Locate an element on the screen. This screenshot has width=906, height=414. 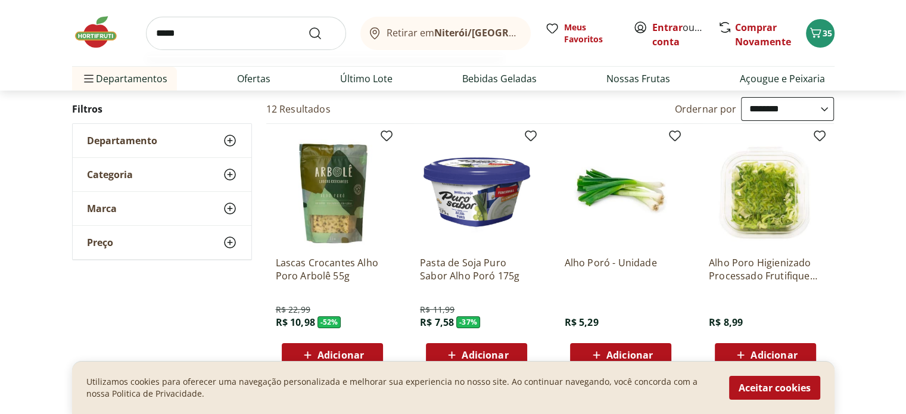
a: Alho Poro Higienizado Processado Frutifique 110g is located at coordinates (766, 269).